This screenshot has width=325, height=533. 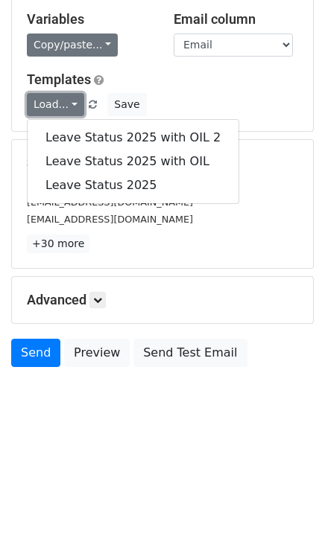 I want to click on h5: Variables, so click(x=89, y=19).